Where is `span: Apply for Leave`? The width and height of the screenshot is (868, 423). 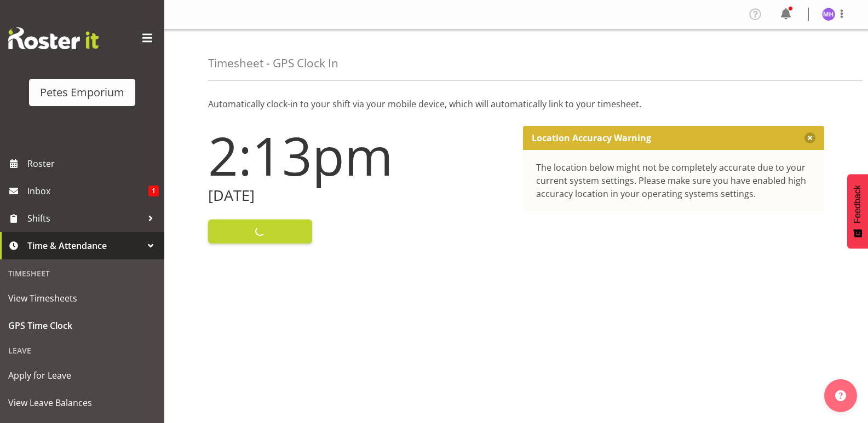
span: Apply for Leave is located at coordinates (82, 376).